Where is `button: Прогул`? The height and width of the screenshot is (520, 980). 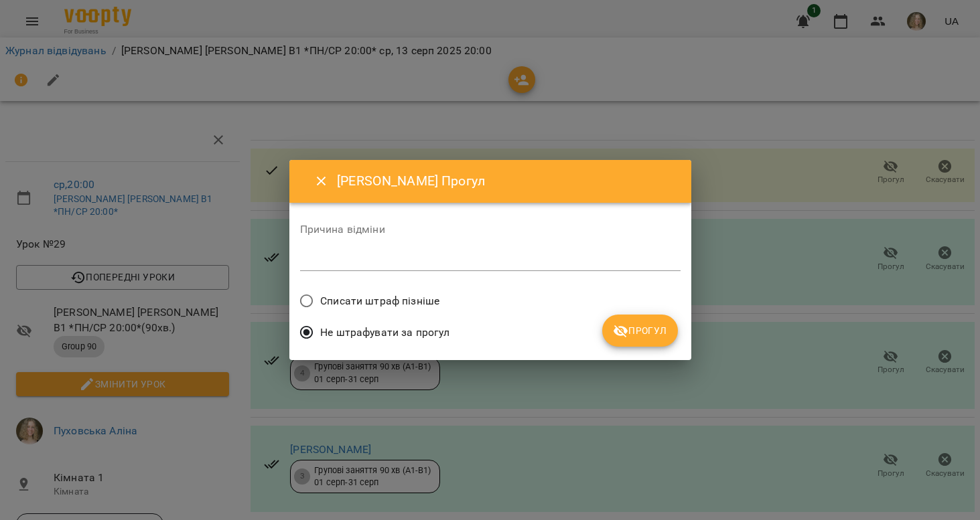 button: Прогул is located at coordinates (640, 331).